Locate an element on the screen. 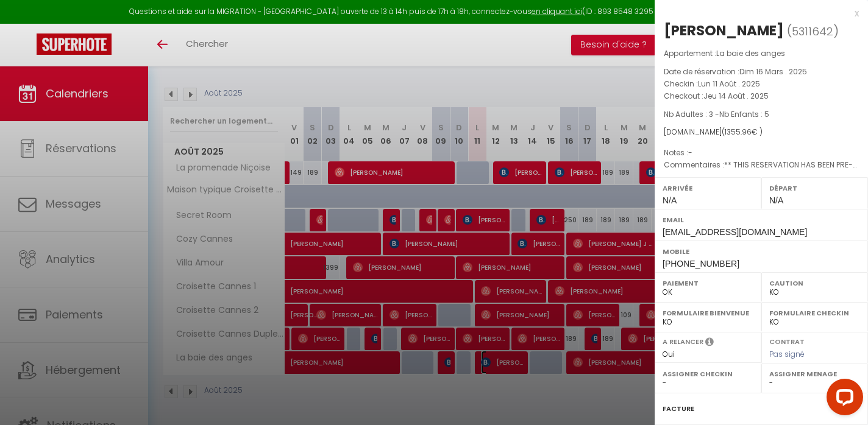  label: Paiement is located at coordinates (708, 283).